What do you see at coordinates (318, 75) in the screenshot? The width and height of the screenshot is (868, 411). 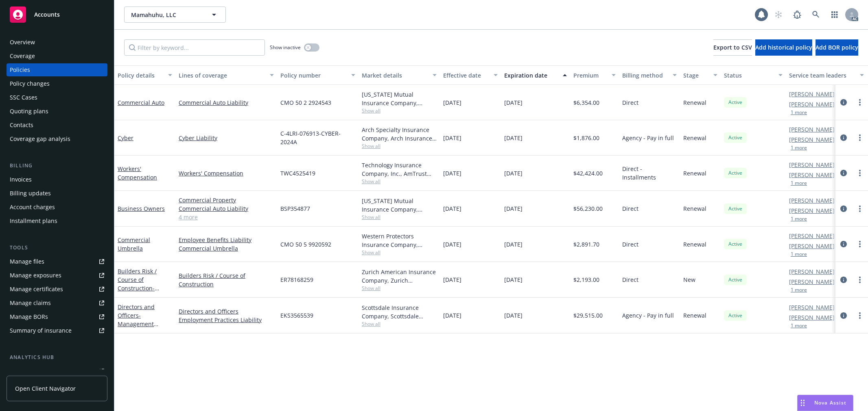 I see `button: Policy number` at bounding box center [318, 75].